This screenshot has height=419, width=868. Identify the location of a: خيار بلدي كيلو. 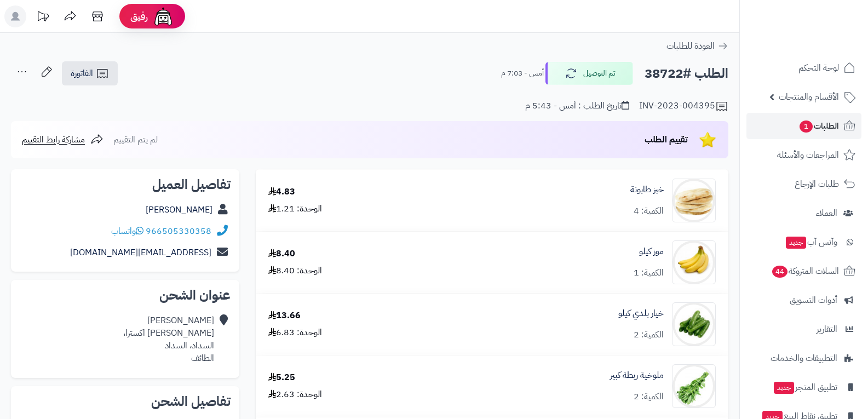
(641, 314).